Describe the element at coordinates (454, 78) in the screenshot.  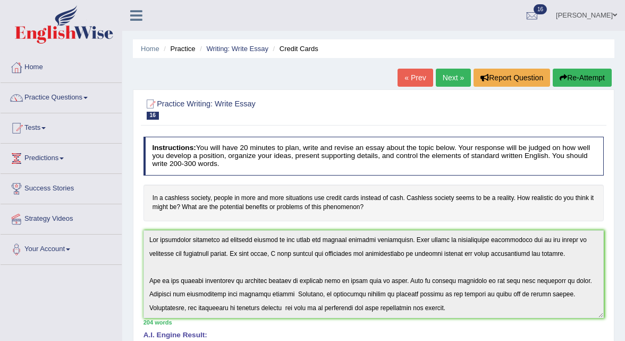
I see `a: Next »` at that location.